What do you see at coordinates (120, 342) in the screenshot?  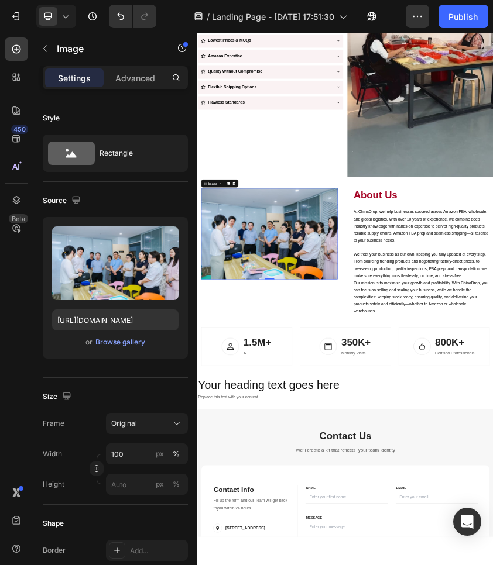 I see `div: Browse gallery` at bounding box center [120, 342].